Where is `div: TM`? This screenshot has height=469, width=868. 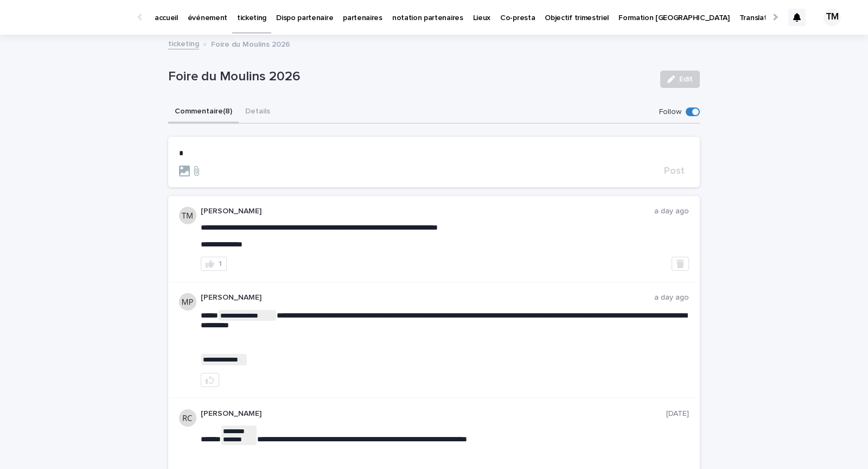 div: TM is located at coordinates (832, 18).